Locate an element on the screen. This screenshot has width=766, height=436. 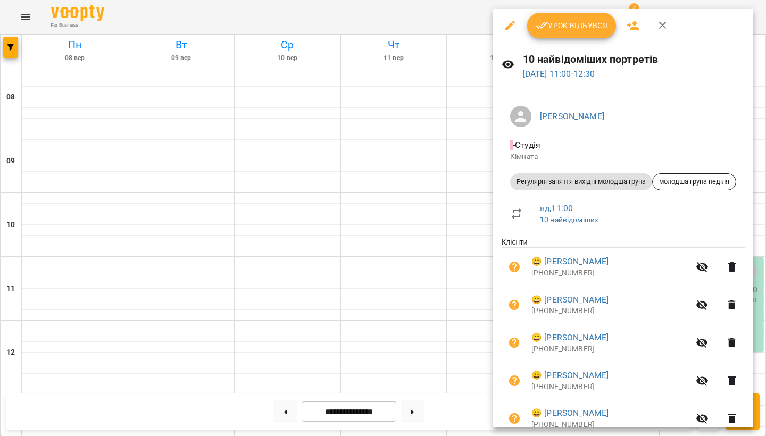
a: 10 найвідоміших is located at coordinates (569, 220).